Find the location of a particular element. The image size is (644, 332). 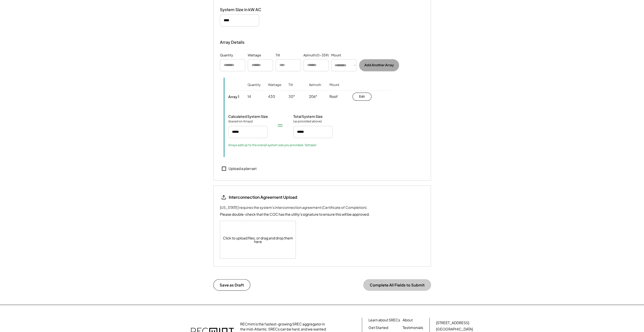

div: (based on Arrays) is located at coordinates (241, 121).